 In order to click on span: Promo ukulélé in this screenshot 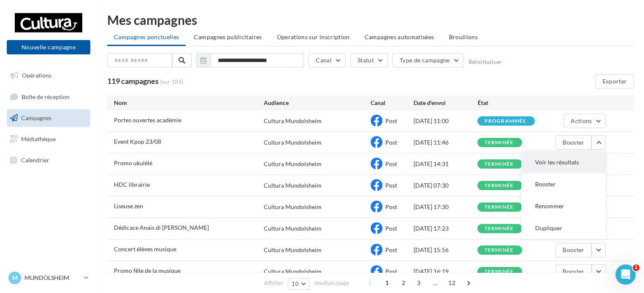, I will do `click(133, 163)`.